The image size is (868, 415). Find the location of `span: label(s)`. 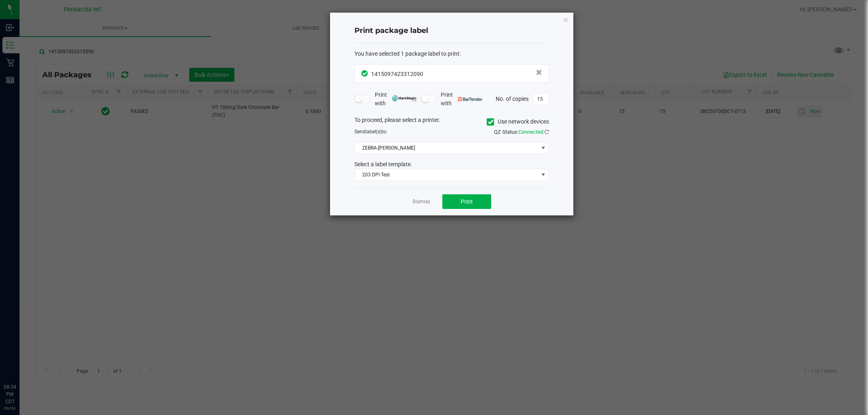

span: label(s) is located at coordinates (373, 132).